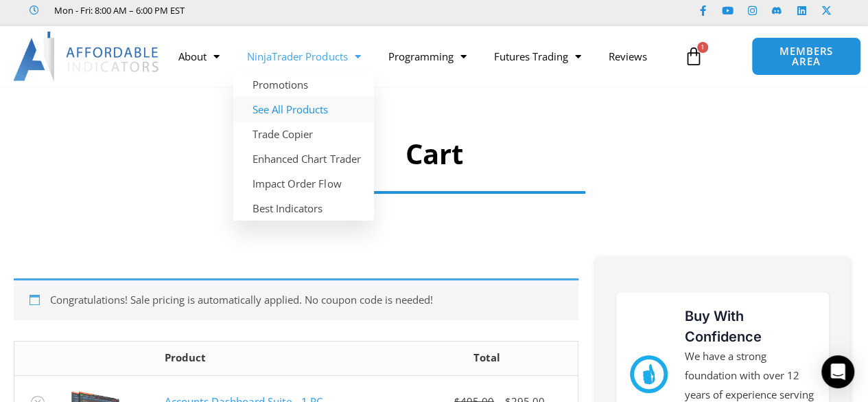  I want to click on a: Enhanced Chart Trader, so click(303, 159).